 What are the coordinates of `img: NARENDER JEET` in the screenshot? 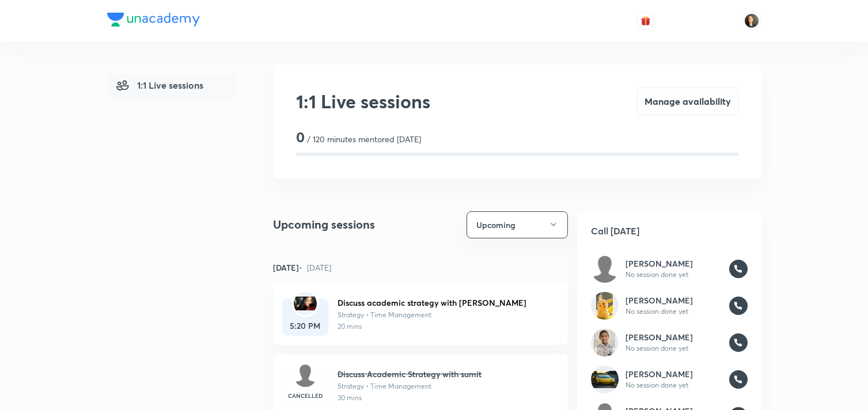 It's located at (752, 20).